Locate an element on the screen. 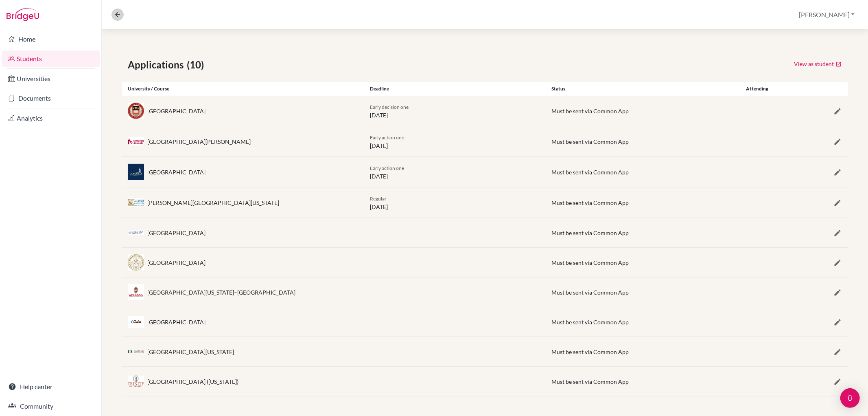  img: us_scu_wc9dh1bt.png is located at coordinates (136, 141).